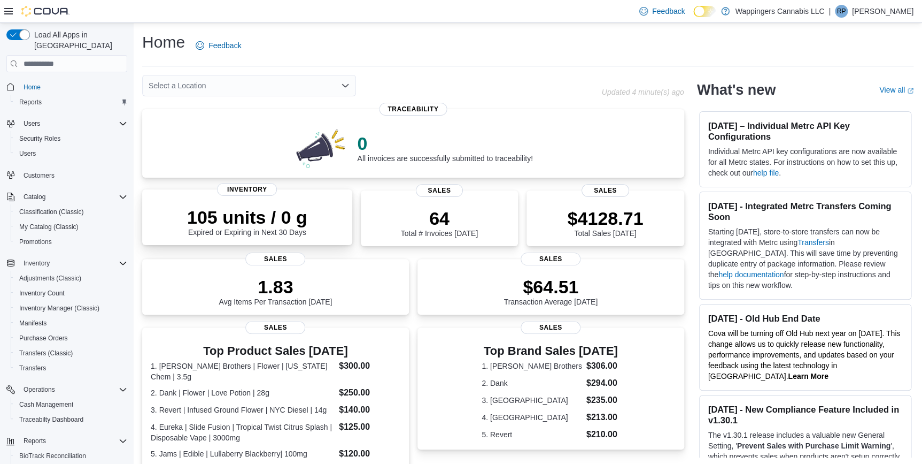 Image resolution: width=922 pixels, height=464 pixels. I want to click on a: View allExternal link, so click(897, 90).